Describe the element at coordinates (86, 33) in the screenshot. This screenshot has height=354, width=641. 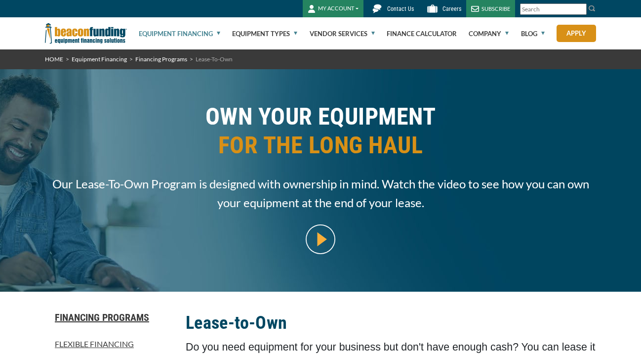
I see `img: Beacon Funding Corporation logo` at that location.